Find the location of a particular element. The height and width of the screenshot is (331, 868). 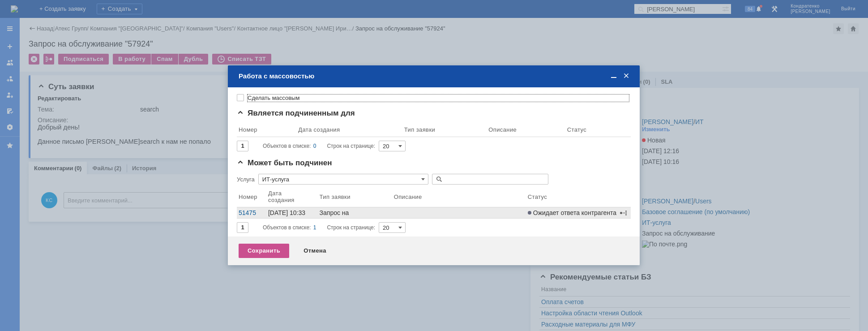

div: Услуга is located at coordinates (248, 179).